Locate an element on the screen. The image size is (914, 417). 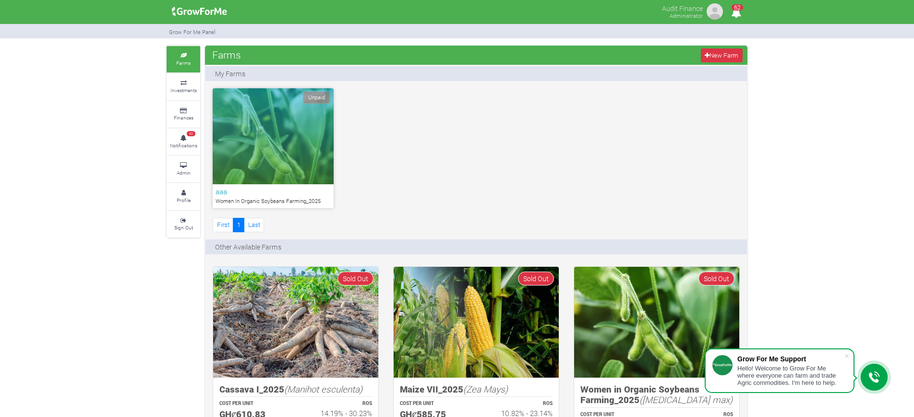
a: Sign Out is located at coordinates (183, 224).